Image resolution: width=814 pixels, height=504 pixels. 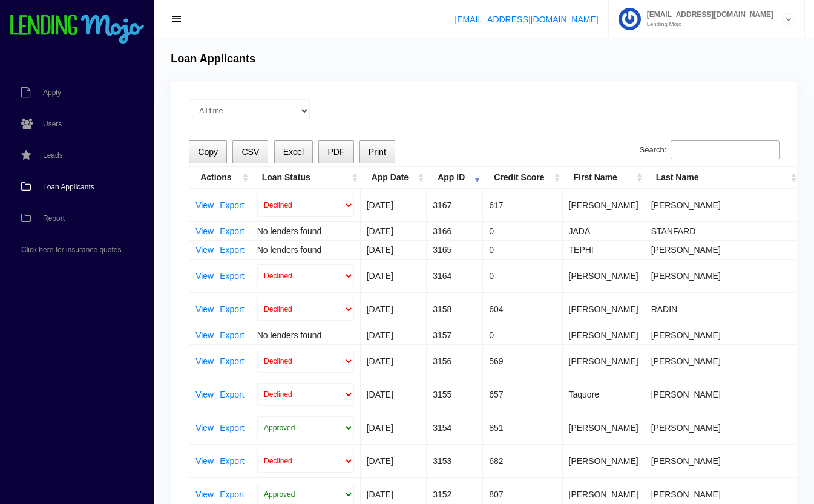 What do you see at coordinates (722, 177) in the screenshot?
I see `th: Last Name: activate to sort column ascending` at bounding box center [722, 177].